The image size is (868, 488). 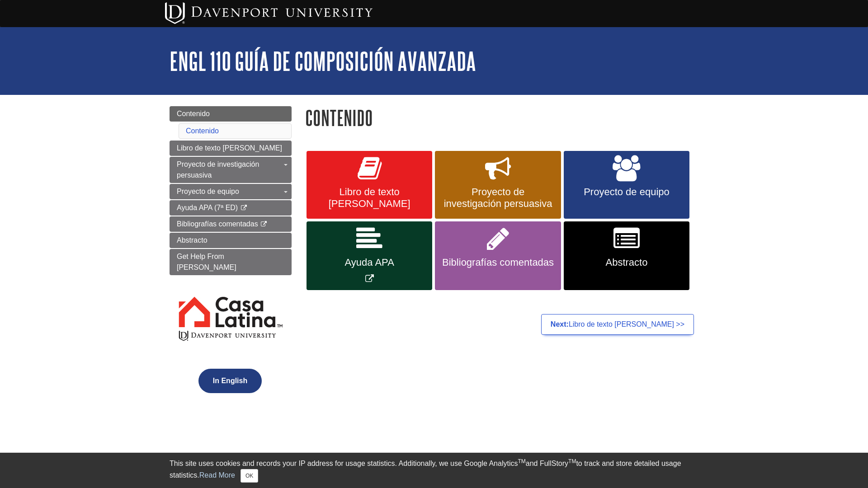 I want to click on div: Guide Page Menu, so click(x=230, y=257).